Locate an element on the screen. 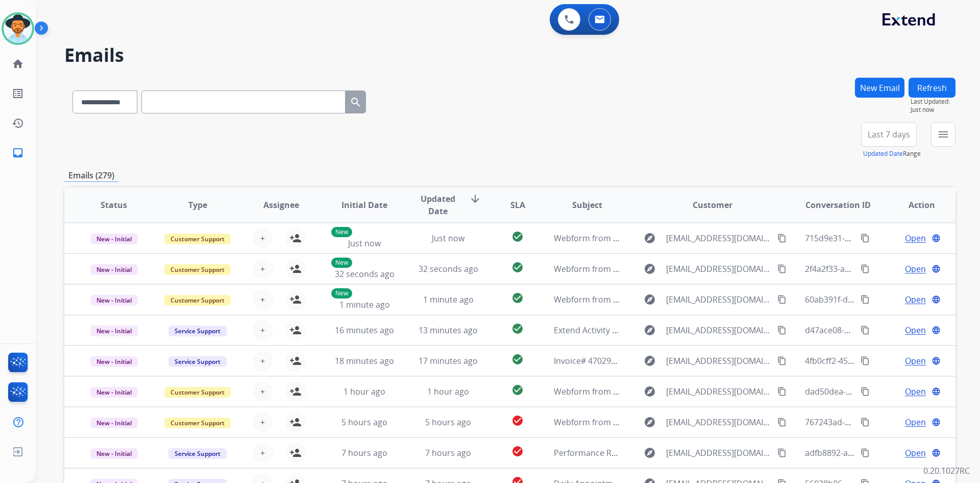  span: 4fb0cff2-45b3-41d3-802a-7cb93301eddd is located at coordinates (882, 361).